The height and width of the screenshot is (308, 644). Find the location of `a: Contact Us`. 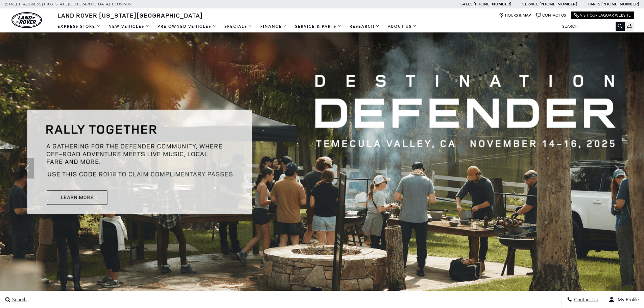

a: Contact Us is located at coordinates (551, 16).